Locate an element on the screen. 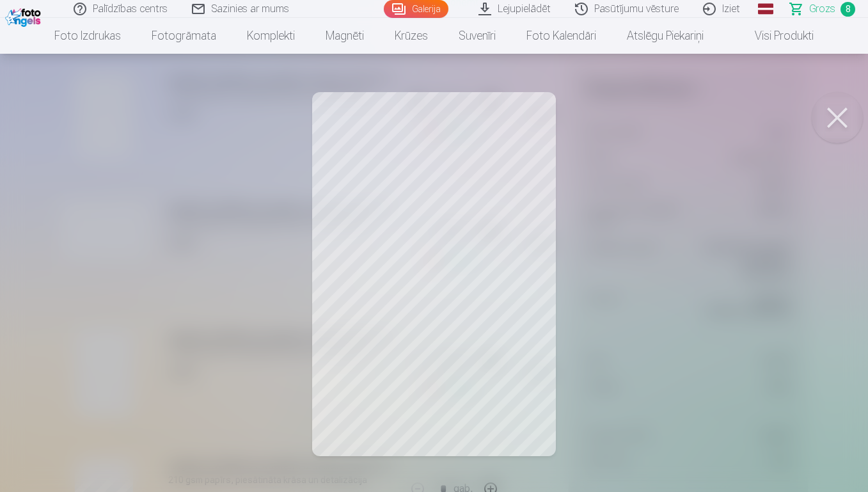  a: Suvenīri is located at coordinates (477, 36).